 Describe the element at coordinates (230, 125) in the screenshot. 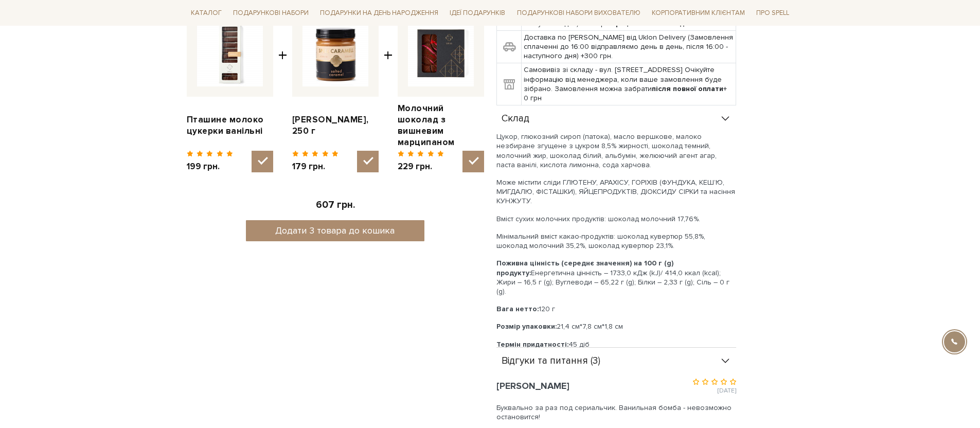

I see `a: Пташине молоко цукерки ванільні` at that location.